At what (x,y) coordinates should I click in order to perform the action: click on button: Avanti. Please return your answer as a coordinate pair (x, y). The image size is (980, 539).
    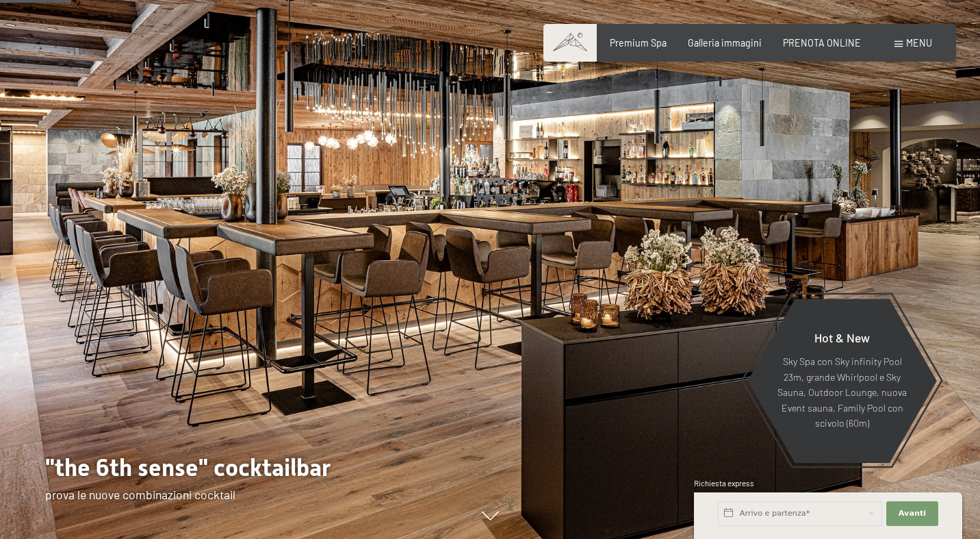
    Looking at the image, I should click on (912, 514).